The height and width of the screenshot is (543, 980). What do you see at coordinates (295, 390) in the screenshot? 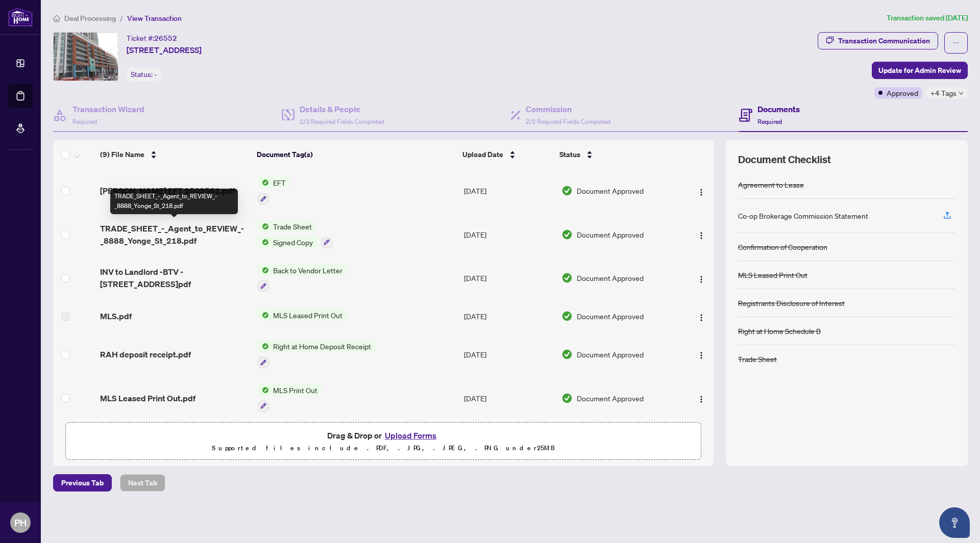
I see `span: MLS Print Out` at bounding box center [295, 390].